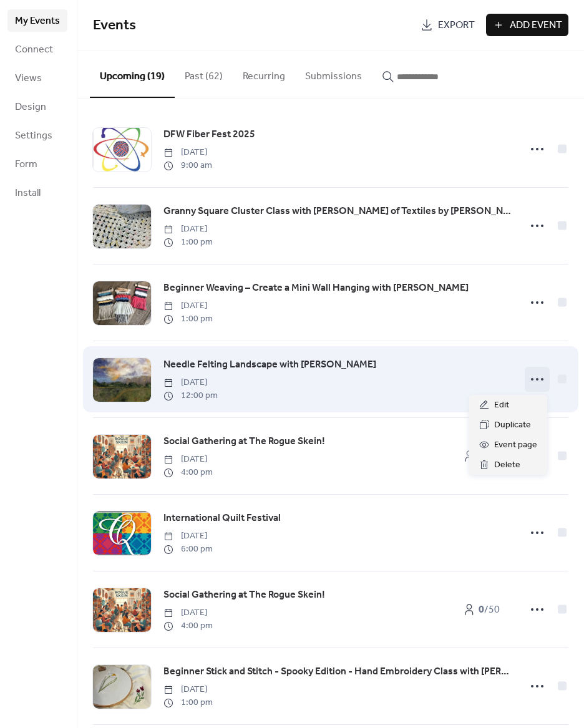  Describe the element at coordinates (333, 73) in the screenshot. I see `button: Submissions` at that location.